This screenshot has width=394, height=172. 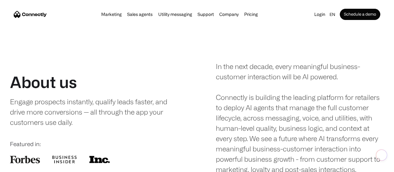 I want to click on a: Utility messaging, so click(x=175, y=14).